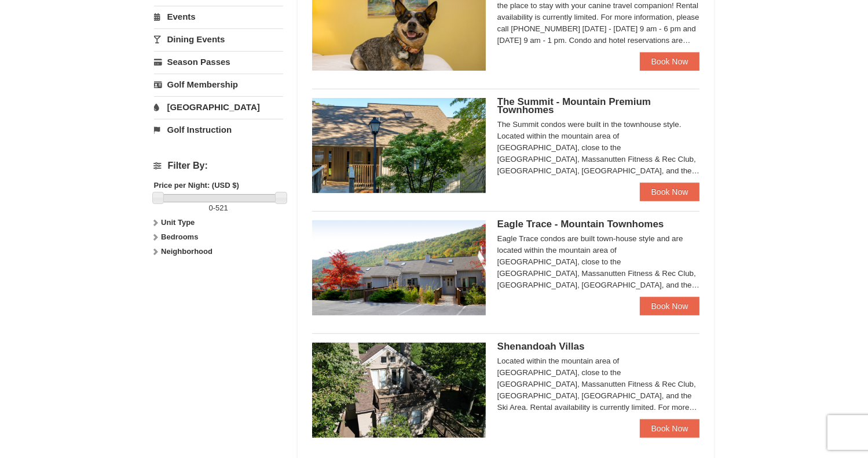 The width and height of the screenshot is (868, 458). Describe the element at coordinates (581, 224) in the screenshot. I see `span: Eagle Trace - Mountain Townhomes` at that location.